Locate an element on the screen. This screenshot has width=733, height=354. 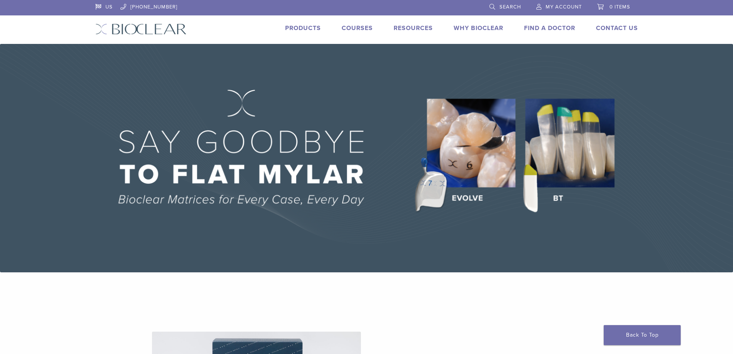
a: Find A Doctor is located at coordinates (550, 28).